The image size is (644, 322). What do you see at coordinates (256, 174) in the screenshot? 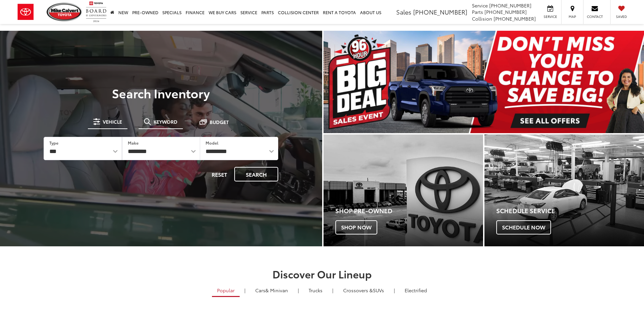
I see `button: Search` at bounding box center [256, 174].